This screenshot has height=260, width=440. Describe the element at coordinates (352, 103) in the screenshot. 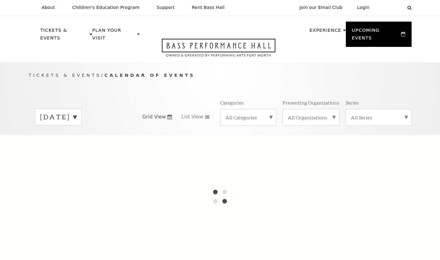

I see `p: Series` at that location.